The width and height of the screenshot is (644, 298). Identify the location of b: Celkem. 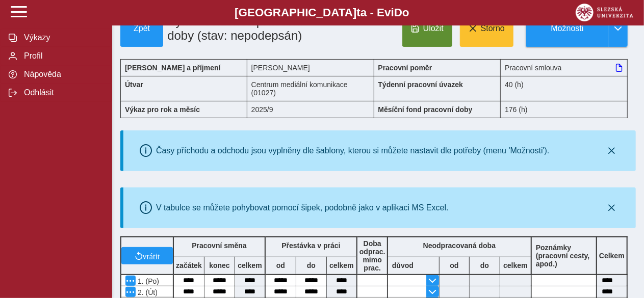
(612, 256).